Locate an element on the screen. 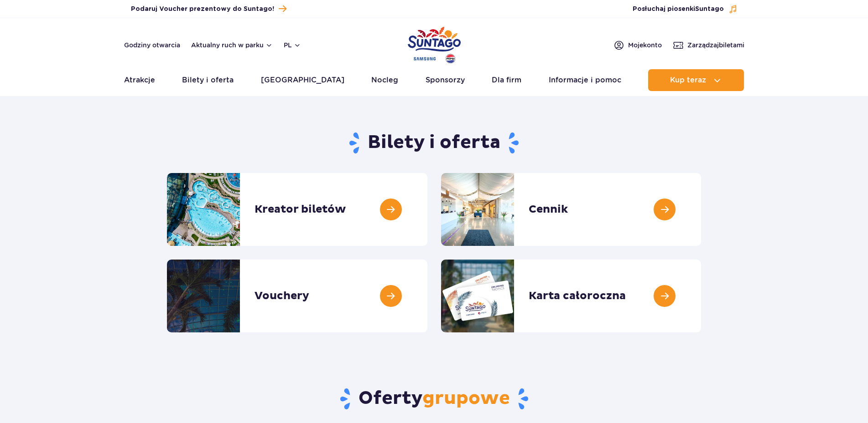  button: Aktualny ruch w parku is located at coordinates (232, 45).